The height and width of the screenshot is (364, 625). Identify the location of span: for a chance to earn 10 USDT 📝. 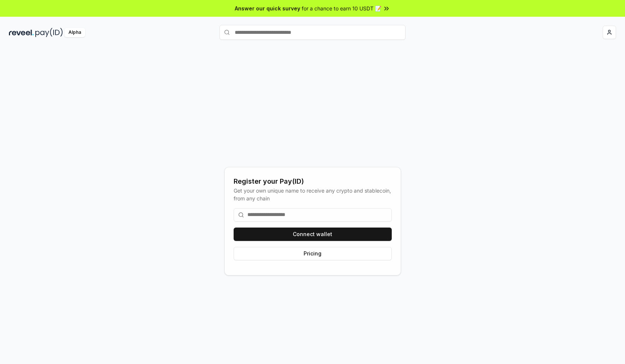
(342, 8).